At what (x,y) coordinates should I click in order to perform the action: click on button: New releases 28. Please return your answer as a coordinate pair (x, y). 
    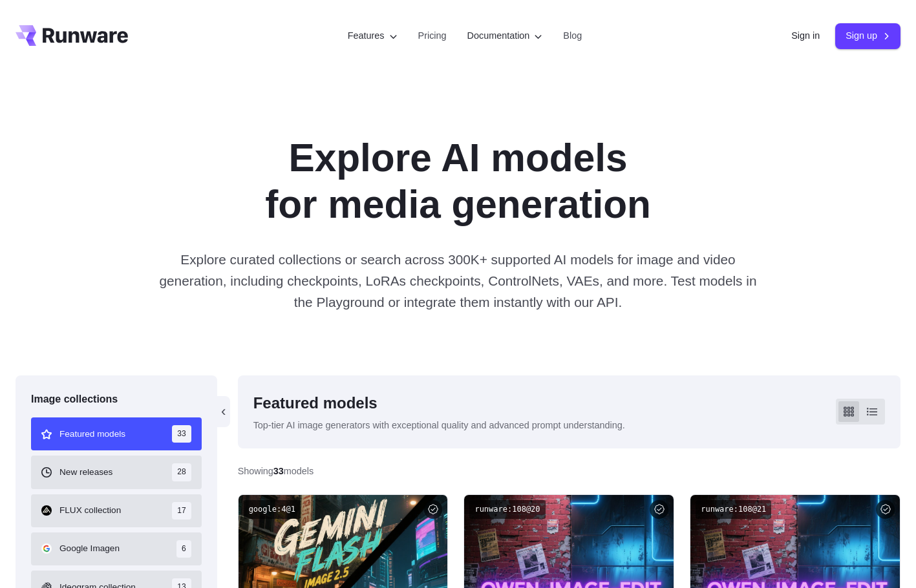
    Looking at the image, I should click on (117, 472).